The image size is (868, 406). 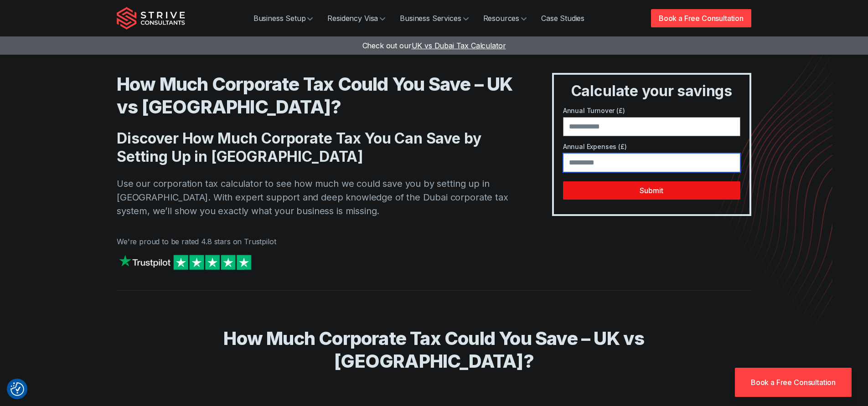 I want to click on a: Residency Visa, so click(x=356, y=18).